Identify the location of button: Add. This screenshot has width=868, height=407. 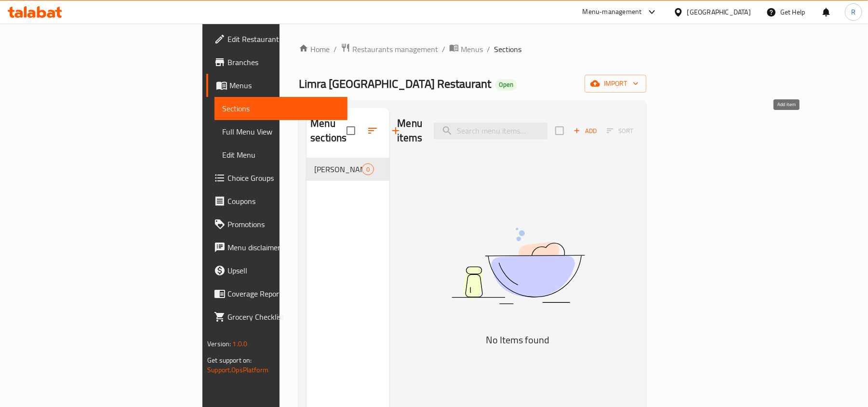
(585, 130).